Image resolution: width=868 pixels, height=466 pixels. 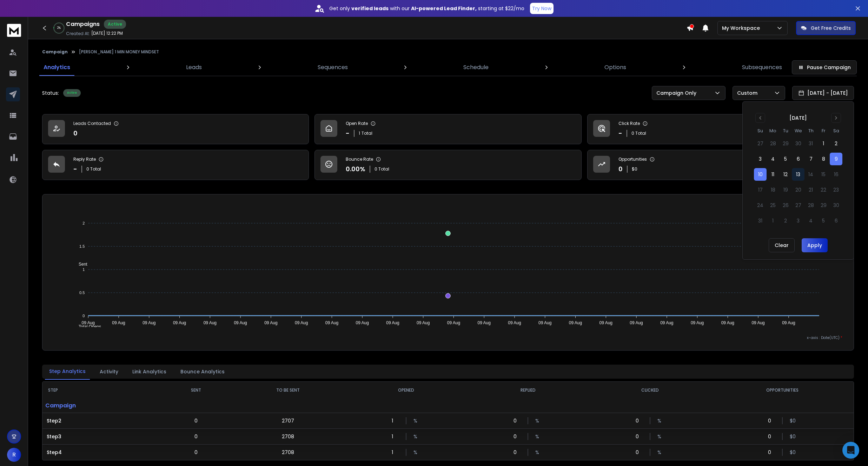 I want to click on p: Bounce Rate, so click(x=359, y=159).